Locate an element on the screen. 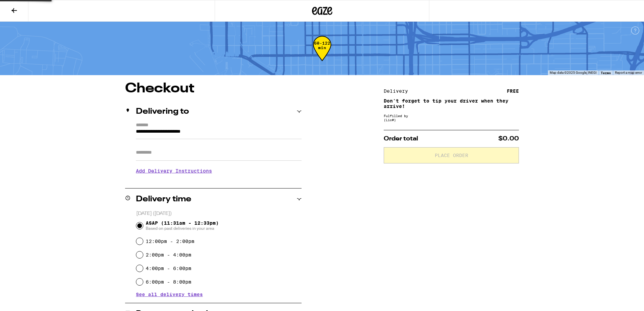 The image size is (644, 311). h3: Add Delivery Instructions is located at coordinates (218, 171).